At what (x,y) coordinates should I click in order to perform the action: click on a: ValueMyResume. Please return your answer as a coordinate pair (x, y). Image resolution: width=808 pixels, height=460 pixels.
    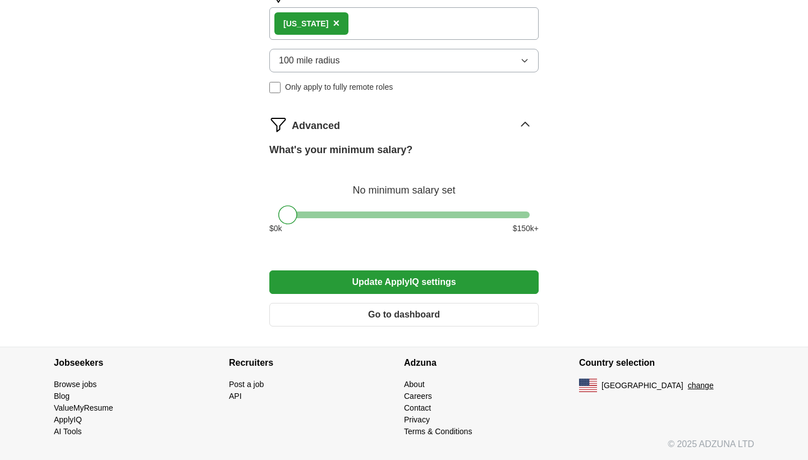
    Looking at the image, I should click on (84, 408).